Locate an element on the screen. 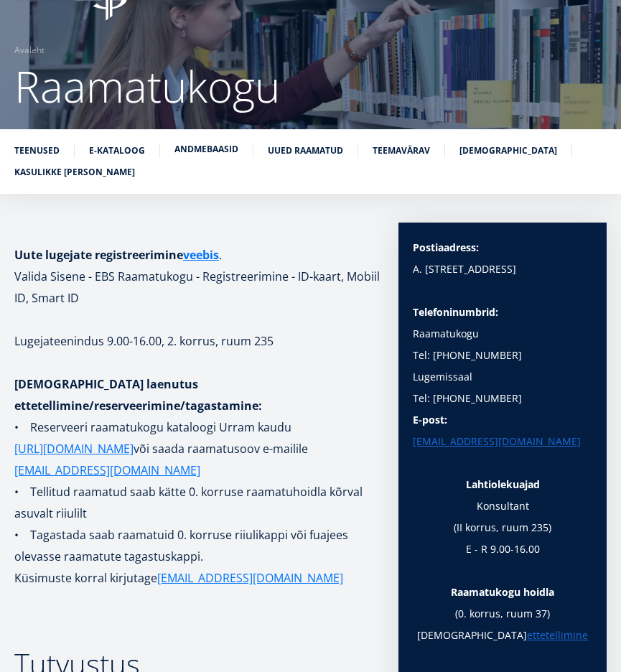  p: Lugejateenindus 9.00-16.00, 2. korrus, ruum 235 is located at coordinates (199, 341).